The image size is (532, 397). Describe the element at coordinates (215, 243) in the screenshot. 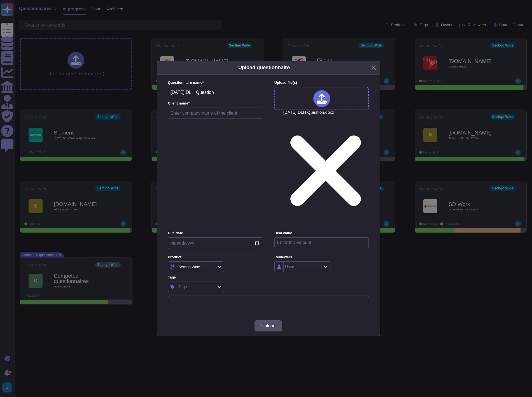

I see `input: Due date` at that location.